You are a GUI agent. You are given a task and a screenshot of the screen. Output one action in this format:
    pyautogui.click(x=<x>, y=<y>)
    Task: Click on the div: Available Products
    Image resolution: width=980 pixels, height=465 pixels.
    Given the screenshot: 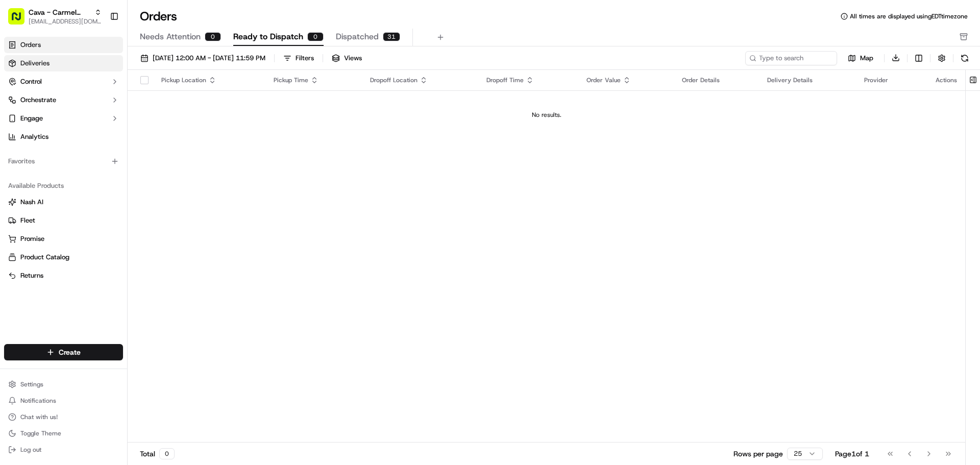 What is the action you would take?
    pyautogui.click(x=63, y=186)
    